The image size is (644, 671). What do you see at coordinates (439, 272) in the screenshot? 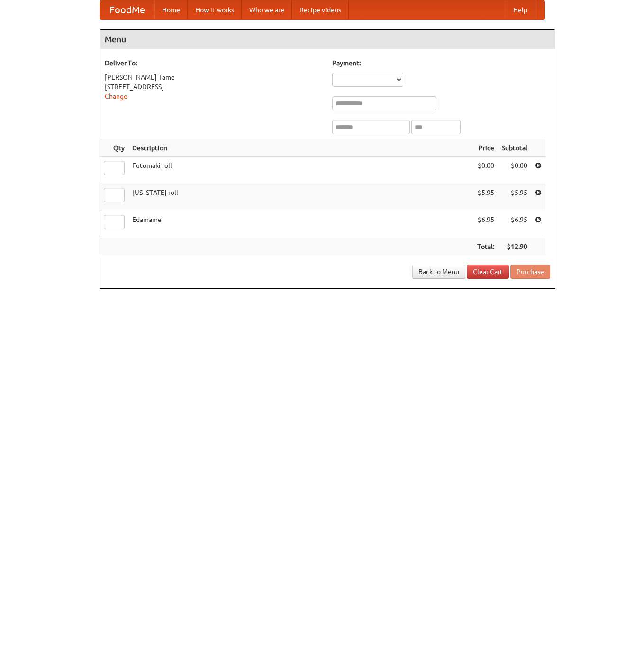
I see `a: Back to Menu` at bounding box center [439, 272].